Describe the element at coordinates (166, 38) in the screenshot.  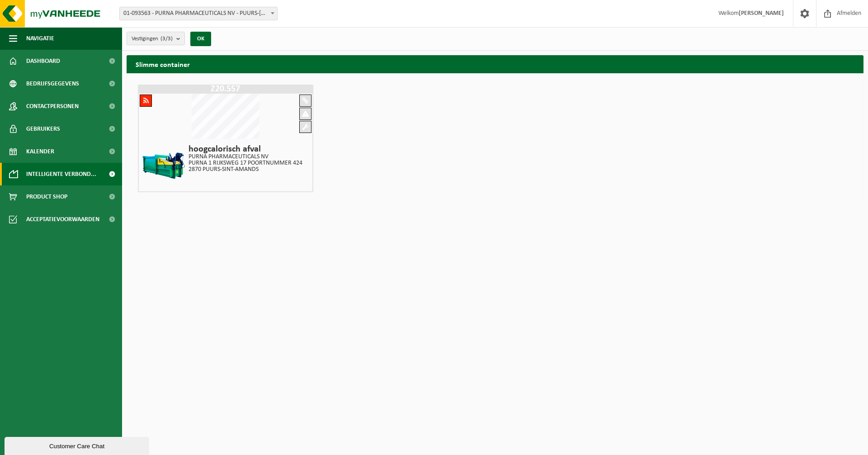
I see `count: (3/3)` at that location.